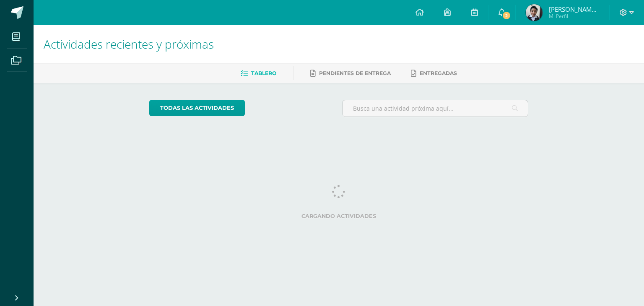 This screenshot has height=306, width=644. What do you see at coordinates (354, 73) in the screenshot?
I see `span: Pendientes de entrega` at bounding box center [354, 73].